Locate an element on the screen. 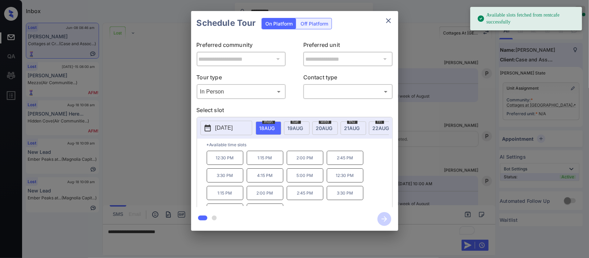 Image resolution: width=589 pixels, height=258 pixels. button: close is located at coordinates (388, 21).